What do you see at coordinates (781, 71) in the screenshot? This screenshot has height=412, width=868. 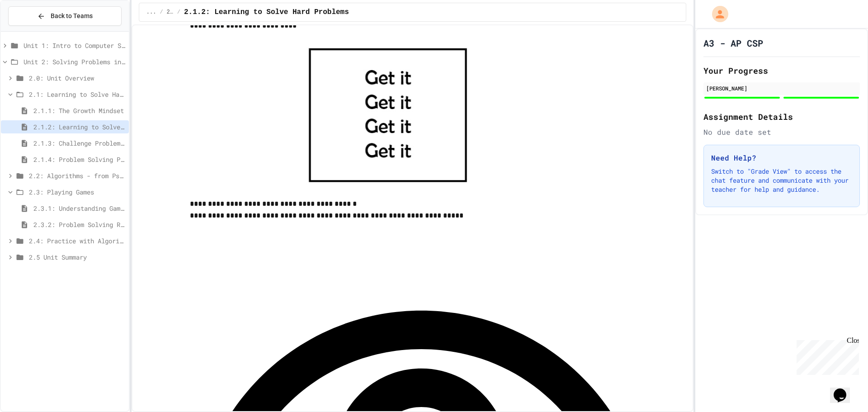 I see `h2: Your Progress` at bounding box center [781, 71].